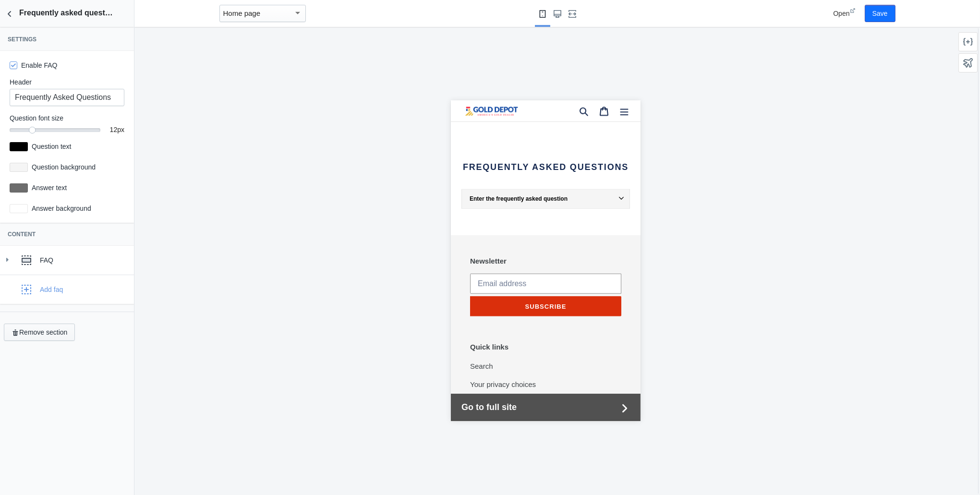 Image resolution: width=980 pixels, height=495 pixels. Describe the element at coordinates (94, 67) in the screenshot. I see `h2: Frequently Asked Questions` at that location.